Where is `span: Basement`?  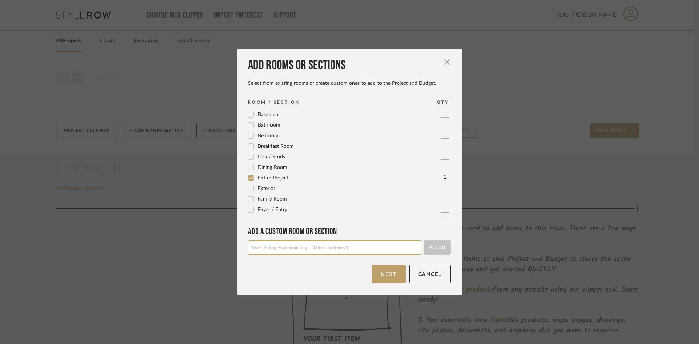
span: Basement is located at coordinates (269, 115).